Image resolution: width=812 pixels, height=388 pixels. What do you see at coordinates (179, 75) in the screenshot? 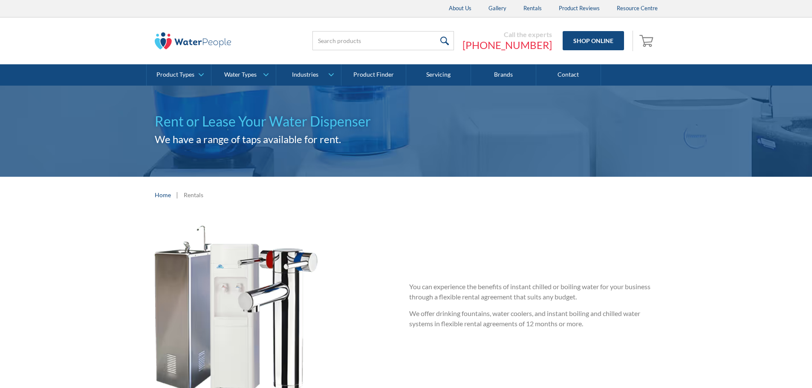
I see `a: Product Types` at bounding box center [179, 75].